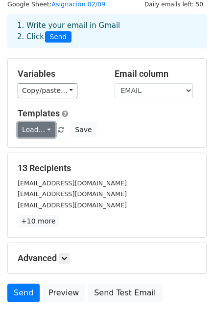 The width and height of the screenshot is (214, 312). What do you see at coordinates (125, 293) in the screenshot?
I see `a: Send Test Email` at bounding box center [125, 293].